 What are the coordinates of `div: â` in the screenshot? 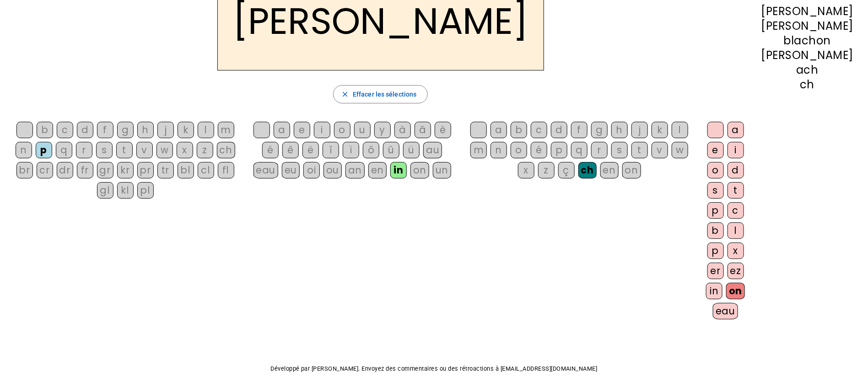 It's located at (423, 130).